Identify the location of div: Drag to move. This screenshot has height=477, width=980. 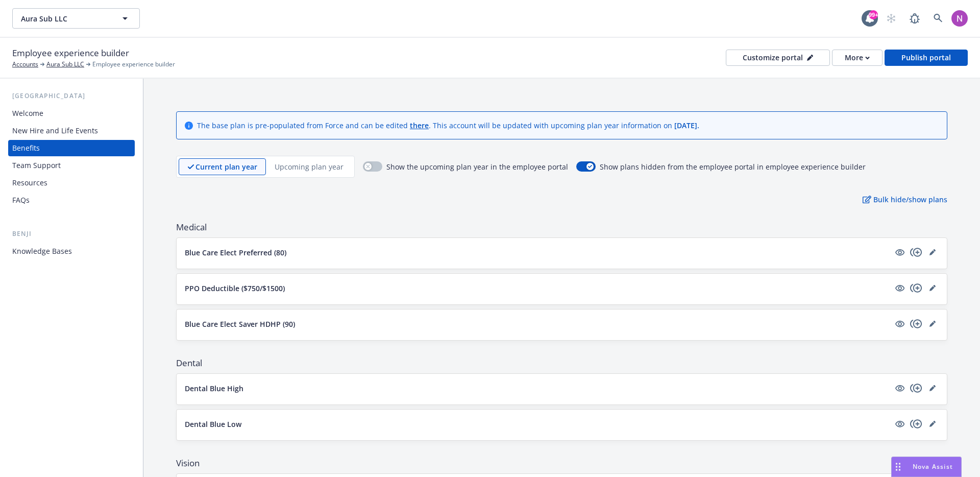
(898, 467).